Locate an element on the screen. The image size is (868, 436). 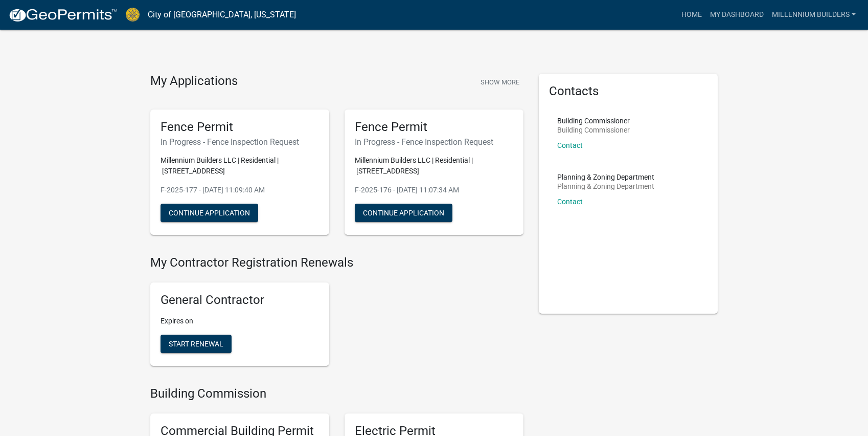
img: City of Jeffersonville, Indiana is located at coordinates (132, 14).